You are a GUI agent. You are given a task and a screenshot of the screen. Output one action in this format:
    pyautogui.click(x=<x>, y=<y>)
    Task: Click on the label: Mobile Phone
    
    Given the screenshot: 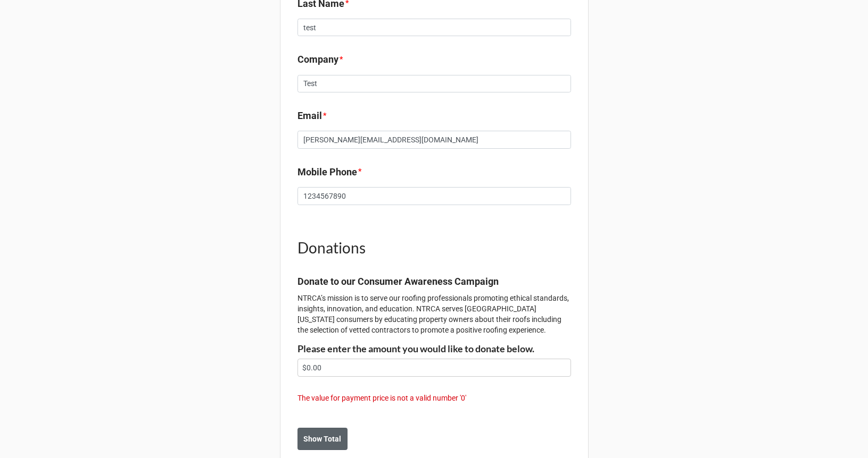 What is the action you would take?
    pyautogui.click(x=328, y=172)
    